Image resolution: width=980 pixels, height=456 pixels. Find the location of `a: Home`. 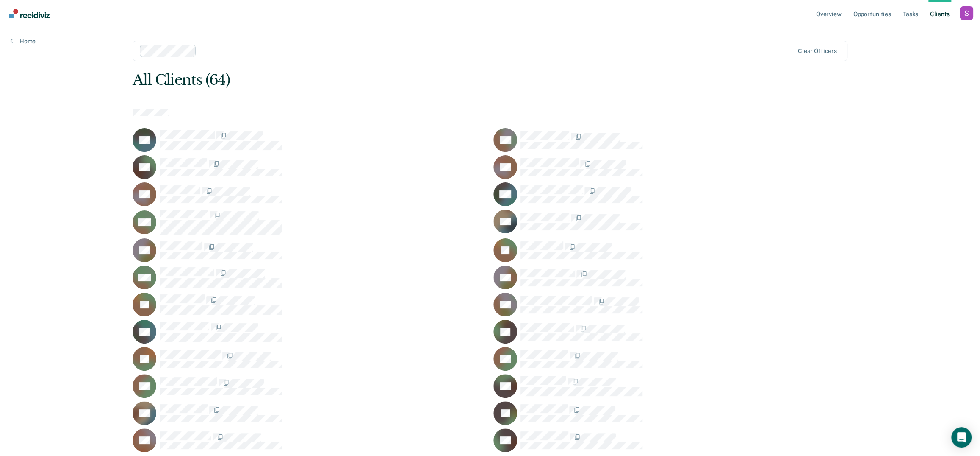

a: Home is located at coordinates (23, 41).